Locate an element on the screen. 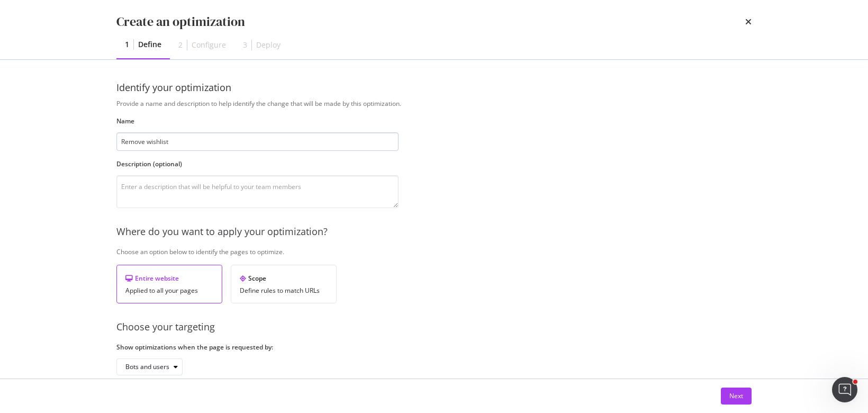 Image resolution: width=868 pixels, height=413 pixels. div: times is located at coordinates (749, 22).